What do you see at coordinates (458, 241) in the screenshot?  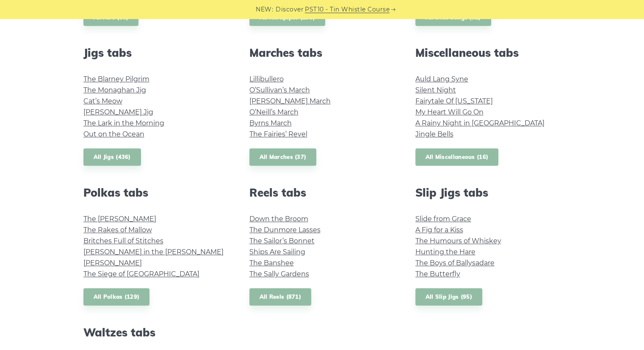 I see `a: The Humours of Whiskey` at bounding box center [458, 241].